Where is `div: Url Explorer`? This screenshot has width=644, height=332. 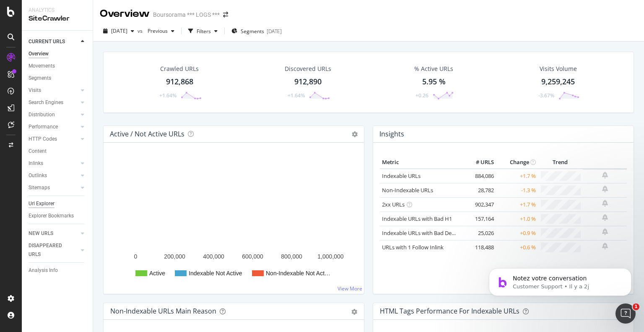 div: Url Explorer is located at coordinates (41, 204).